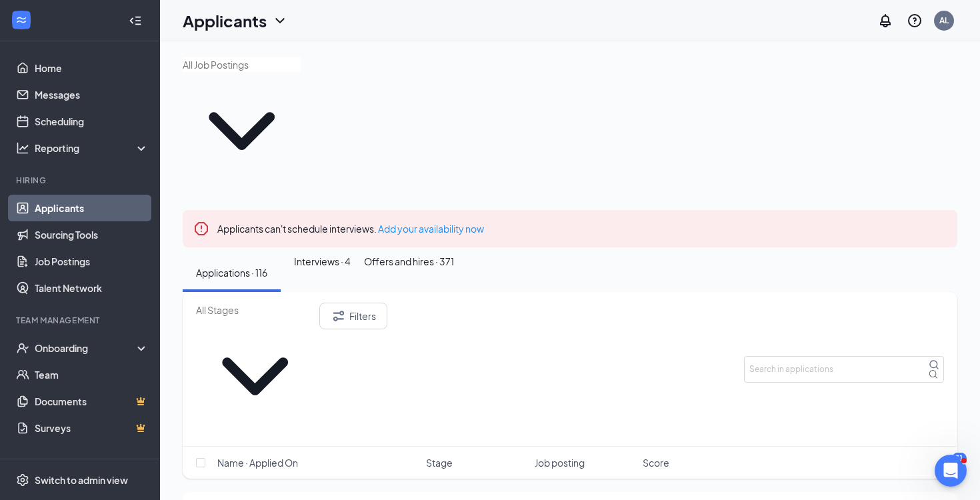  What do you see at coordinates (81, 320) in the screenshot?
I see `div: Team Management` at bounding box center [81, 320].